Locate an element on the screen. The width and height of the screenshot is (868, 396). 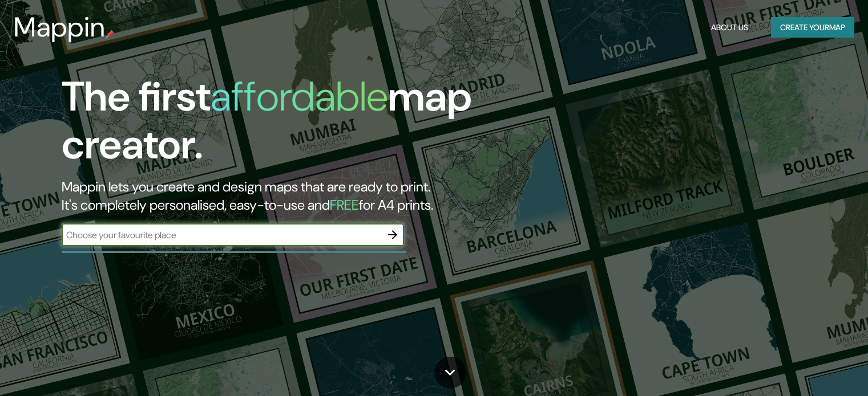
img: mappin-pin is located at coordinates (110, 34).